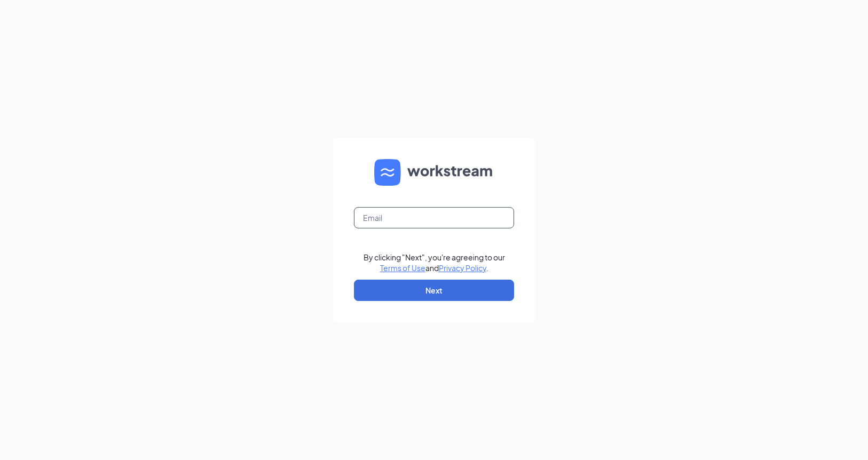 Image resolution: width=868 pixels, height=460 pixels. What do you see at coordinates (434, 218) in the screenshot?
I see `input: Email` at bounding box center [434, 218].